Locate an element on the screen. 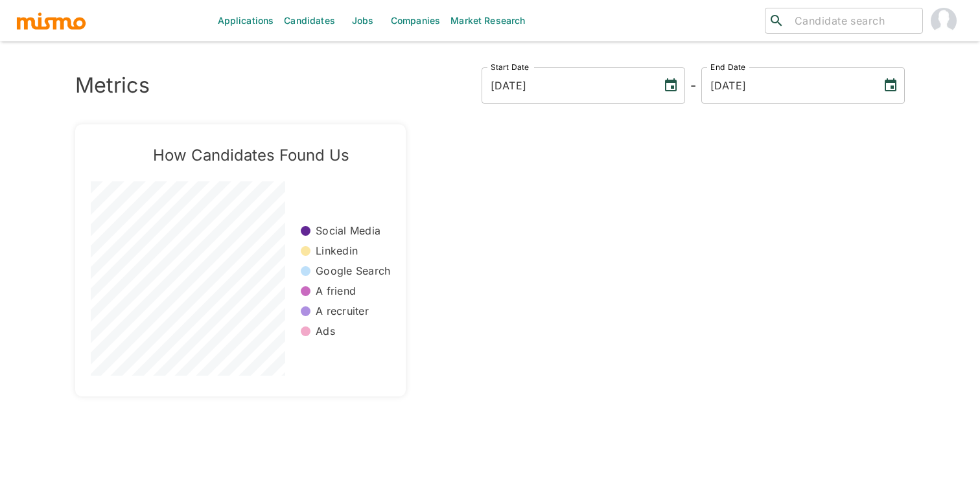  img: logo is located at coordinates (51, 21).